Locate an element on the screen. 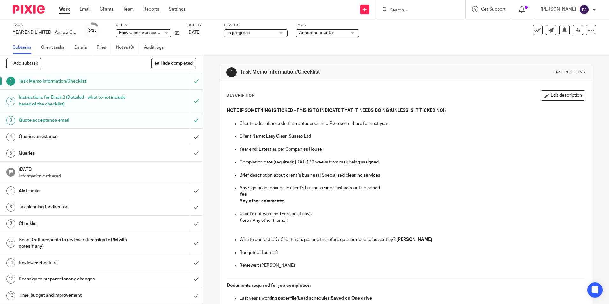 This screenshot has height=304, width=609. a: Settings is located at coordinates (177, 9).